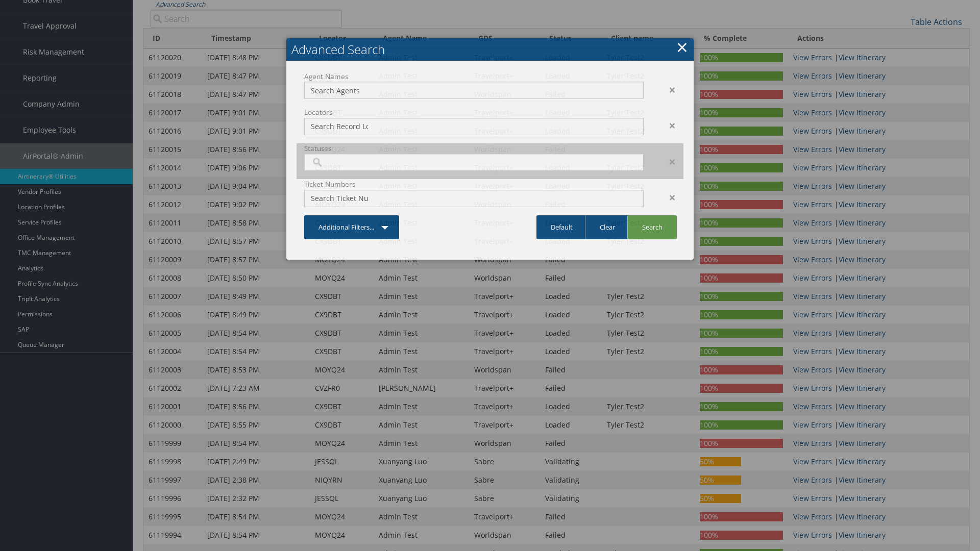 Image resolution: width=980 pixels, height=551 pixels. What do you see at coordinates (340, 90) in the screenshot?
I see `input: Search Agents` at bounding box center [340, 90].